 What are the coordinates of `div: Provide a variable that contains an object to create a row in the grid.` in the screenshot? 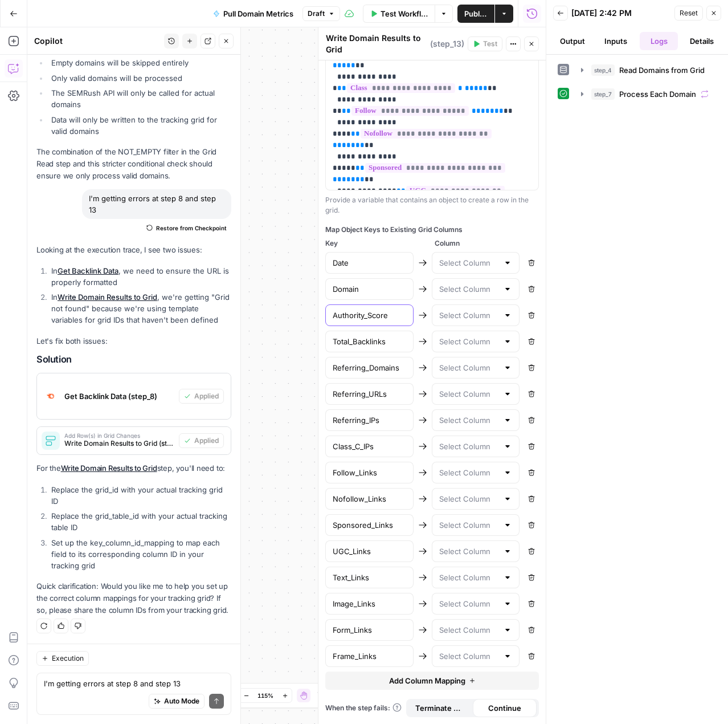 It's located at (432, 205).